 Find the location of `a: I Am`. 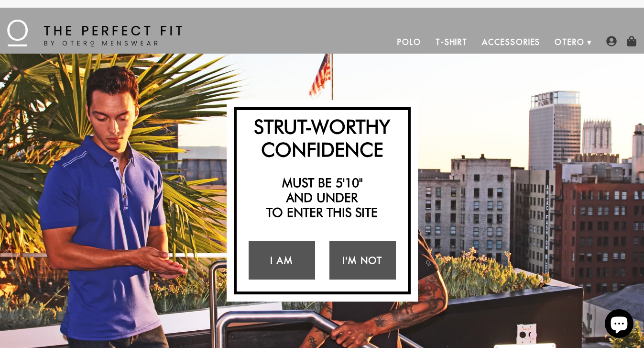

a: I Am is located at coordinates (282, 260).